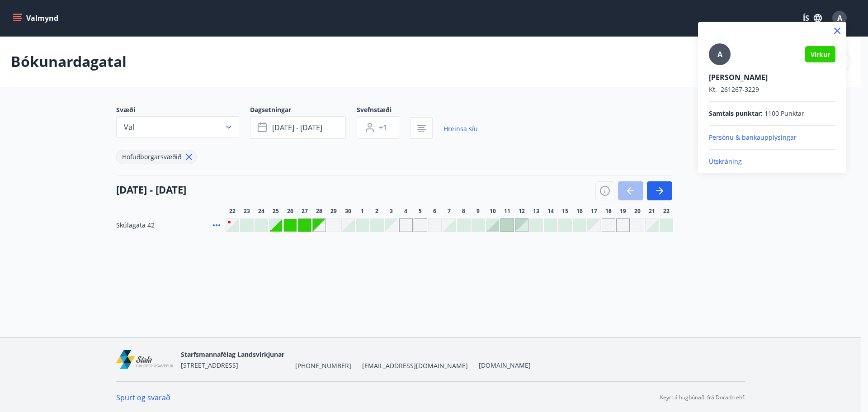  Describe the element at coordinates (736, 114) in the screenshot. I see `span: Samtals punktar :` at that location.